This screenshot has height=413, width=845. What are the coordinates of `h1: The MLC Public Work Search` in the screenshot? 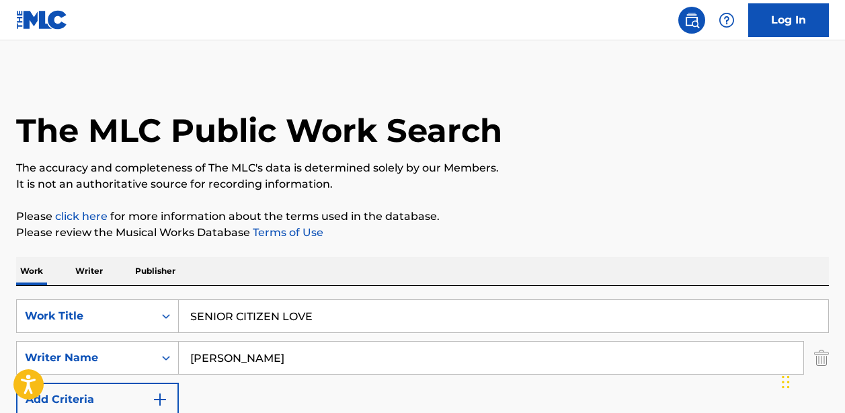 It's located at (259, 130).